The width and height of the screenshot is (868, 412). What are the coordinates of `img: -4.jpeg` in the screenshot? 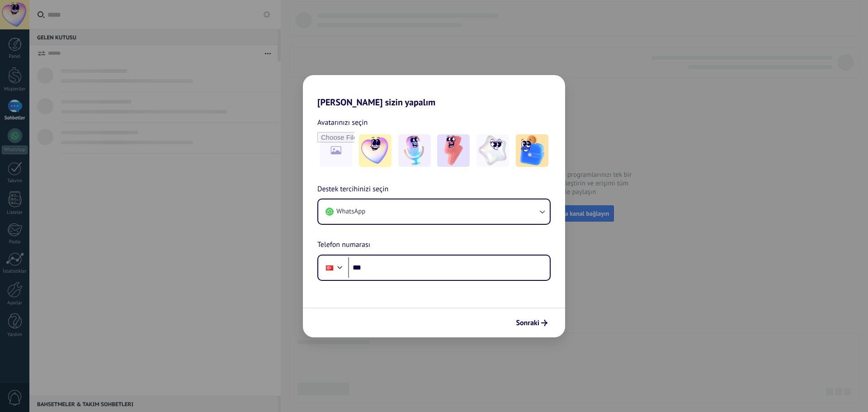 It's located at (493, 151).